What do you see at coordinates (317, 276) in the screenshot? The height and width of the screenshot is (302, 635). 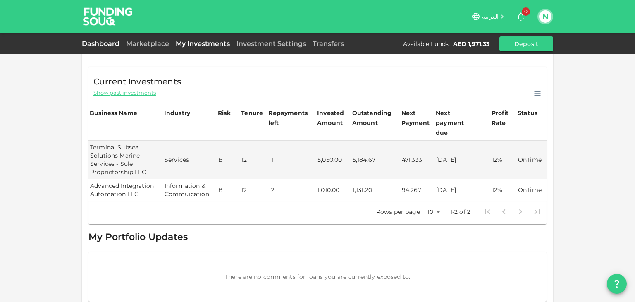 I see `span: There are no comments for loans you are currently exposed to.` at bounding box center [317, 276].